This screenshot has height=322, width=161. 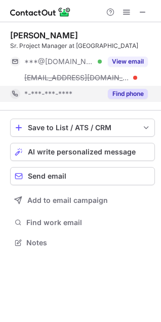 What do you see at coordinates (82, 128) in the screenshot?
I see `div: Save to List / ATS / CRM` at bounding box center [82, 128].